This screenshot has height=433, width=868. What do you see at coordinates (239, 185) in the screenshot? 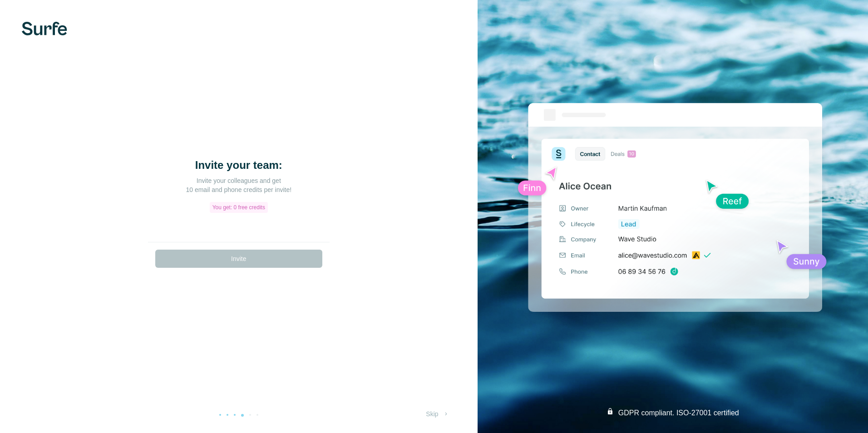
I see `div: Invite your colleagues and get 10 email and phone credits per invite!` at bounding box center [239, 185].